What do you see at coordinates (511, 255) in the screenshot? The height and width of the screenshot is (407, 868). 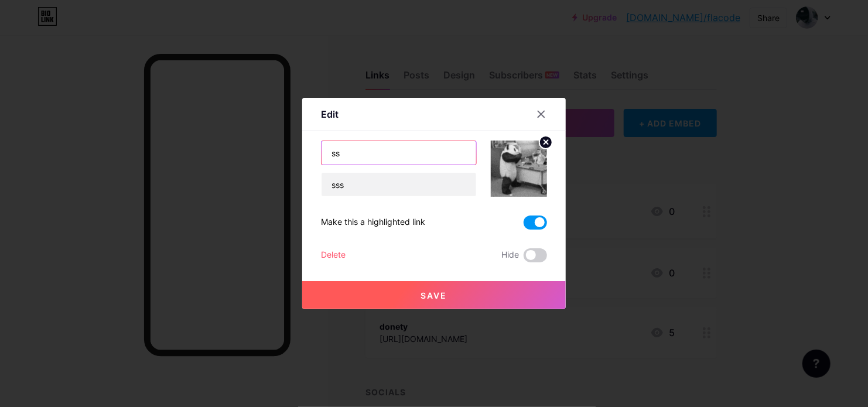 I see `span: Hide` at bounding box center [511, 255].